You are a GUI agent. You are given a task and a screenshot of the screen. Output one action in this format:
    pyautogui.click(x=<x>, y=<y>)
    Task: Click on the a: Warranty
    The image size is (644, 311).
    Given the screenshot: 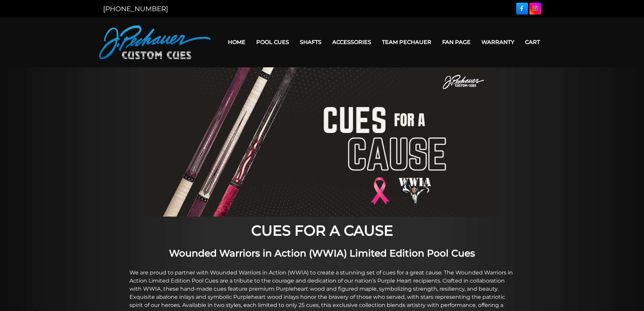 What is the action you would take?
    pyautogui.click(x=498, y=42)
    